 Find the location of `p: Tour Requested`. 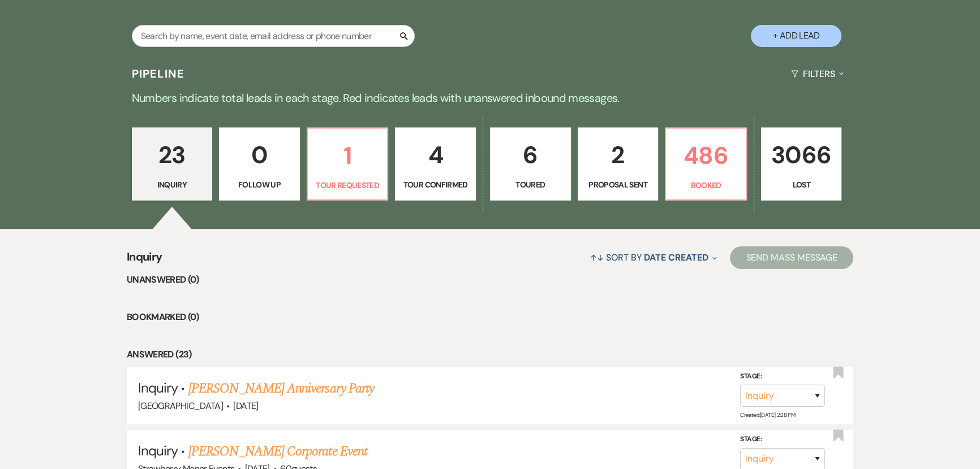

p: Tour Requested is located at coordinates (348, 185).